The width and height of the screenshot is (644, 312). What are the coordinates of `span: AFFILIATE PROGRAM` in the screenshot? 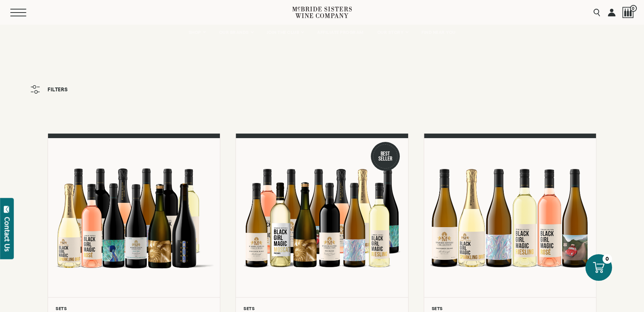 It's located at (340, 32).